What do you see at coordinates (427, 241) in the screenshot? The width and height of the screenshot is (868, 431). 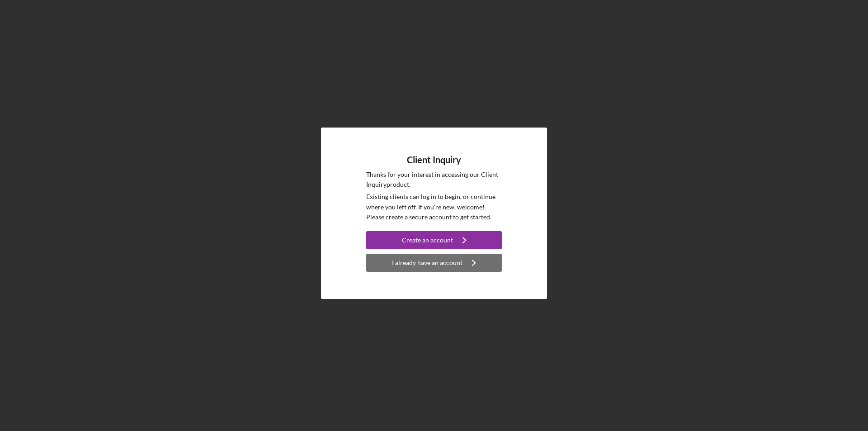 I see `div: Create an account` at bounding box center [427, 241].